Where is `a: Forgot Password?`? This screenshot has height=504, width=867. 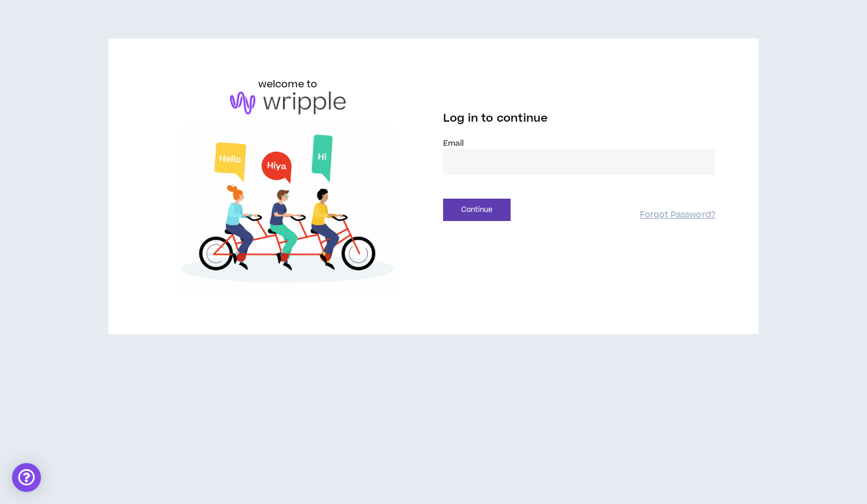 a: Forgot Password? is located at coordinates (678, 215).